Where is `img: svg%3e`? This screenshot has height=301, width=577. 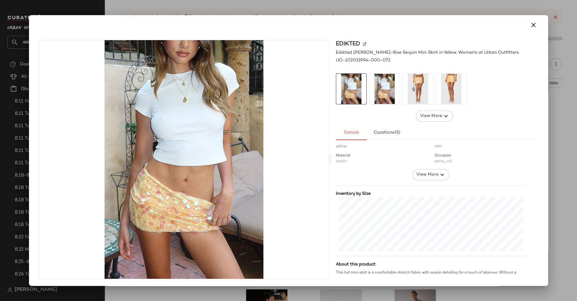 img: svg%3e is located at coordinates (364, 44).